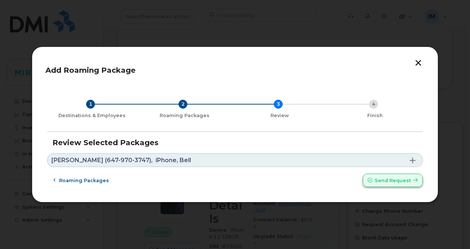 The width and height of the screenshot is (470, 249). I want to click on div: Roaming Packages, so click(185, 116).